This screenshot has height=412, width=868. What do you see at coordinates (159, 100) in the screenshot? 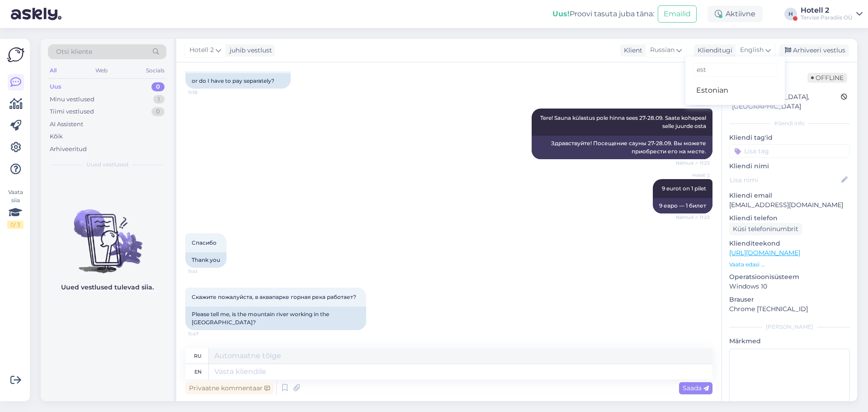
I see `div: 1` at bounding box center [159, 100].